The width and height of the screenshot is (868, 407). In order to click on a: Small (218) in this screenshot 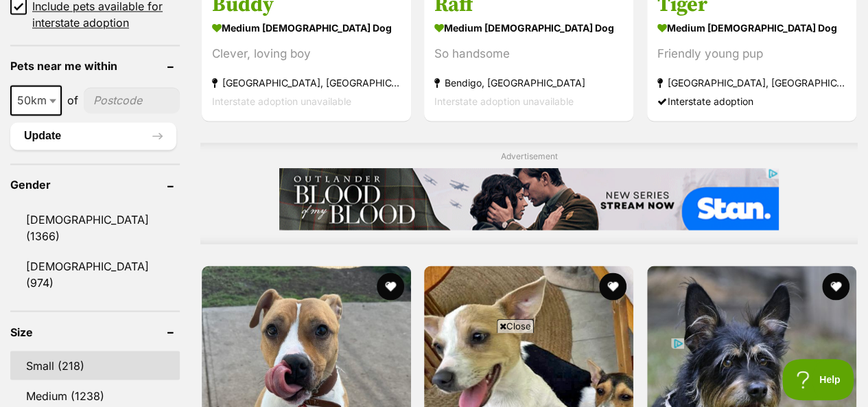, I will do `click(94, 365)`.